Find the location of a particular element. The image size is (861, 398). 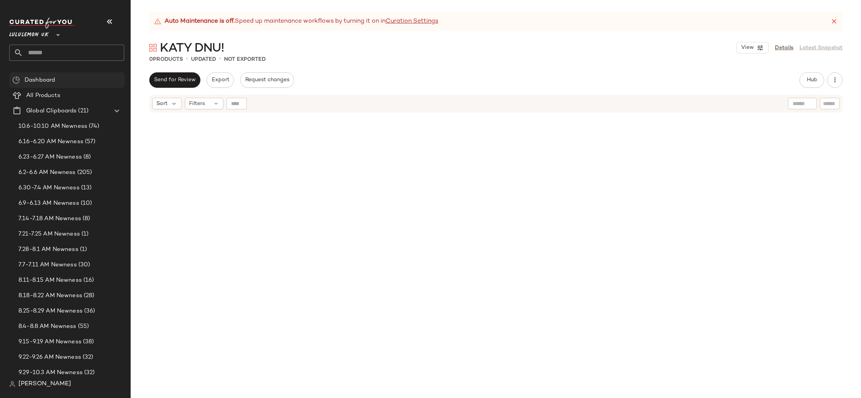

span: 6.2-6.6 AM Newness is located at coordinates (47, 172).